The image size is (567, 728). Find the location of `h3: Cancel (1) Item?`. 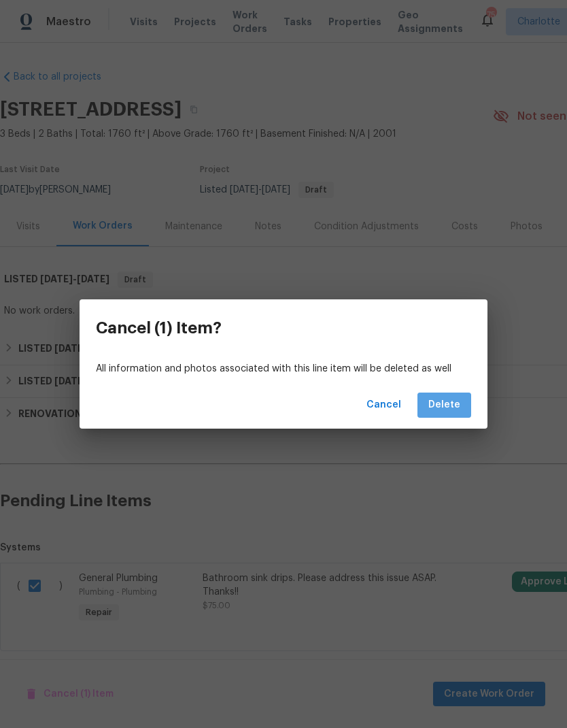

h3: Cancel (1) Item? is located at coordinates (159, 328).